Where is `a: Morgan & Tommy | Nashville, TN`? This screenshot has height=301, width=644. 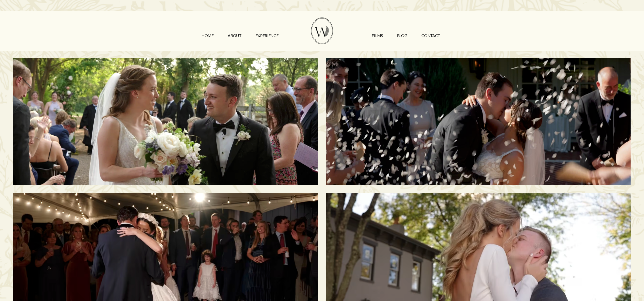 a: Morgan & Tommy | Nashville, TN is located at coordinates (166, 122).